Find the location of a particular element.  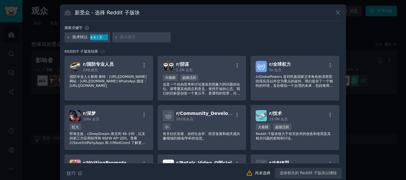

span: Reddit 子版块结果 is located at coordinates (81, 51).